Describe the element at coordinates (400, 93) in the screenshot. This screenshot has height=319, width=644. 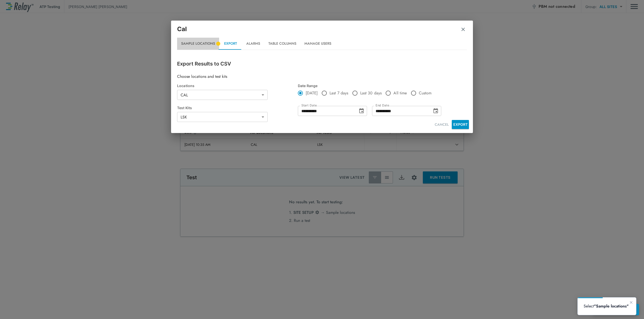
I see `span: All time` at that location.